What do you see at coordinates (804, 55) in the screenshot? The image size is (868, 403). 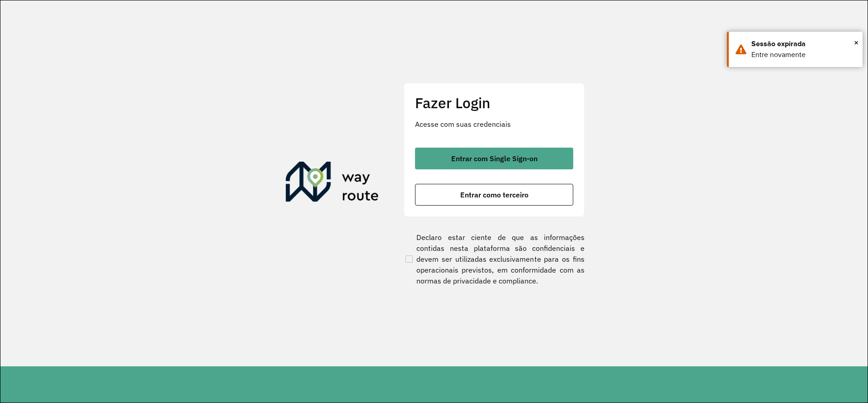 I see `div: Entre novamente` at bounding box center [804, 55].